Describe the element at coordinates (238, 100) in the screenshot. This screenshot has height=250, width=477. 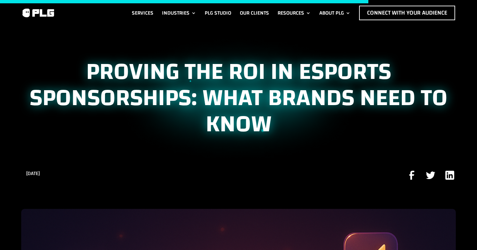
I see `h1: Proving the ROI in Esports Sponsorships: What Brands Need to Know` at that location.